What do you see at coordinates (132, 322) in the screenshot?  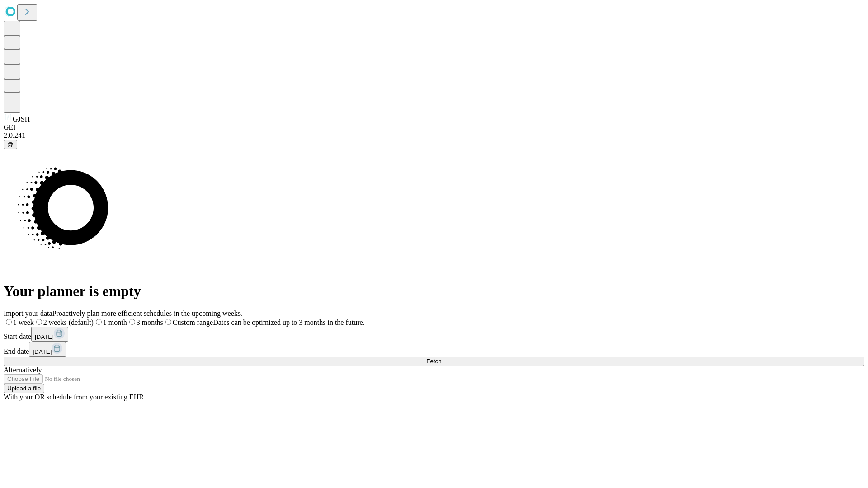 I see `input: 3 months` at bounding box center [132, 322].